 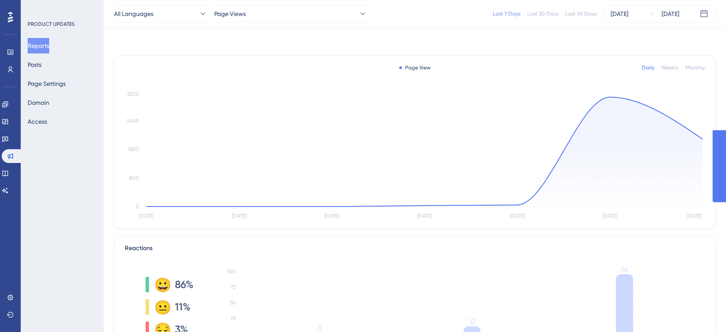 I want to click on tspan: 12, so click(x=472, y=322).